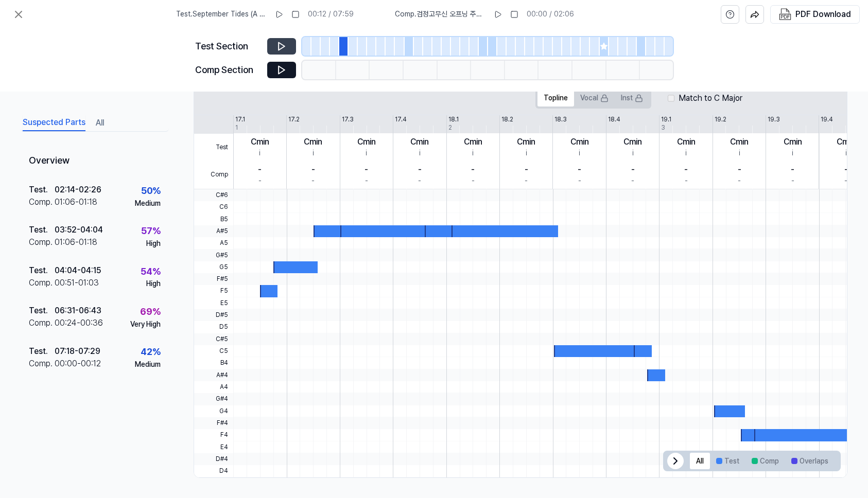 The width and height of the screenshot is (868, 498). I want to click on svg: help, so click(730, 14).